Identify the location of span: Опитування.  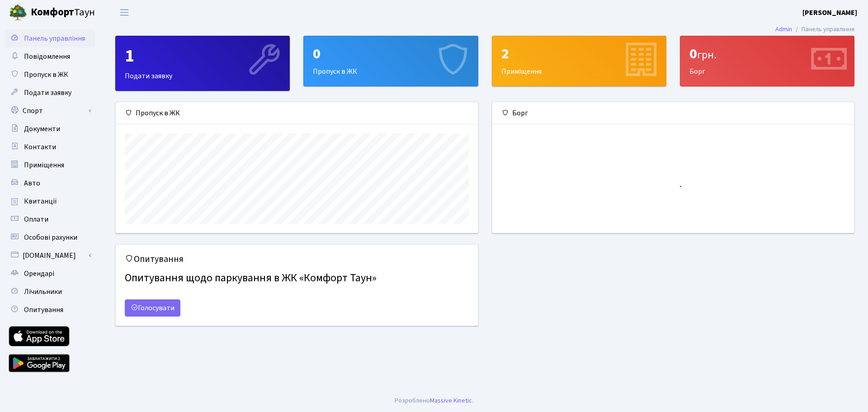
(43, 310).